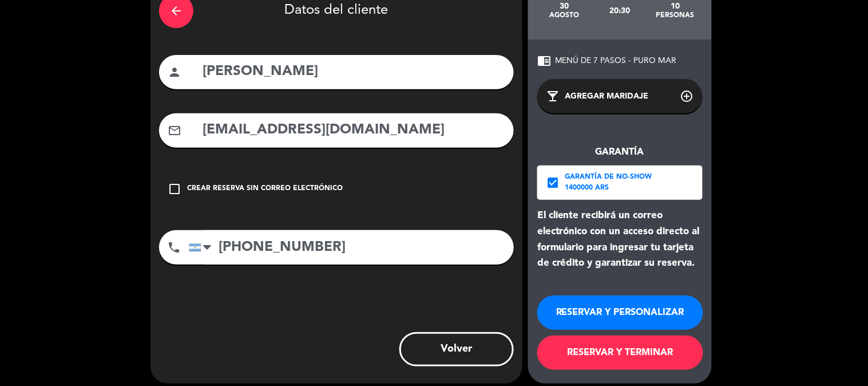 This screenshot has height=386, width=868. What do you see at coordinates (687, 96) in the screenshot?
I see `i: add_circle_outline` at bounding box center [687, 96].